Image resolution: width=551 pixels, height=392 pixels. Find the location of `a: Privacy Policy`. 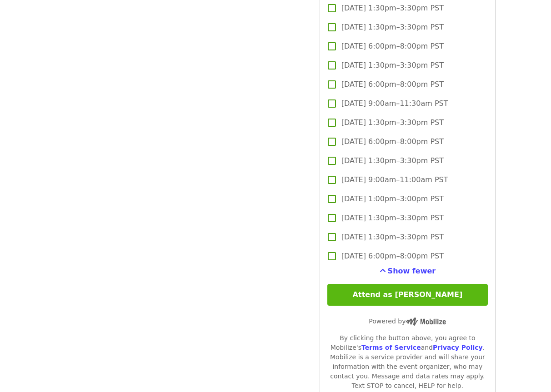

a: Privacy Policy is located at coordinates (458, 347).